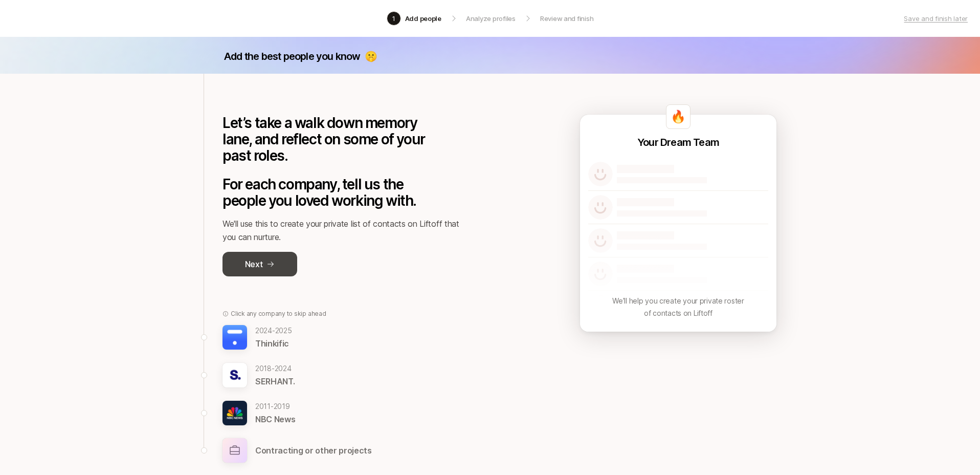  What do you see at coordinates (273, 344) in the screenshot?
I see `p: Thinkific` at bounding box center [273, 344].